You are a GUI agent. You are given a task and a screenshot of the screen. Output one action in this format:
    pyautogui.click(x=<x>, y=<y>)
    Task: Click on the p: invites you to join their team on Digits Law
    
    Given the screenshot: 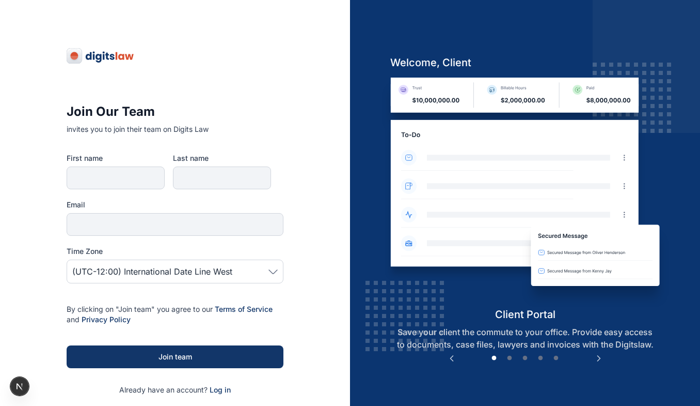 What is the action you would take?
    pyautogui.click(x=175, y=129)
    